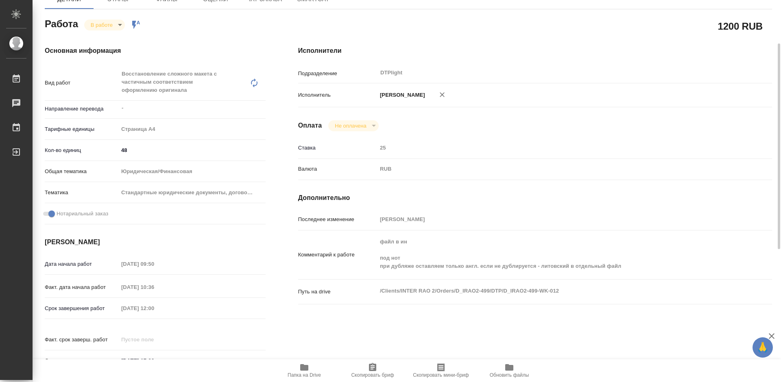 Image resolution: width=781 pixels, height=382 pixels. I want to click on p: Направление перевода, so click(81, 109).